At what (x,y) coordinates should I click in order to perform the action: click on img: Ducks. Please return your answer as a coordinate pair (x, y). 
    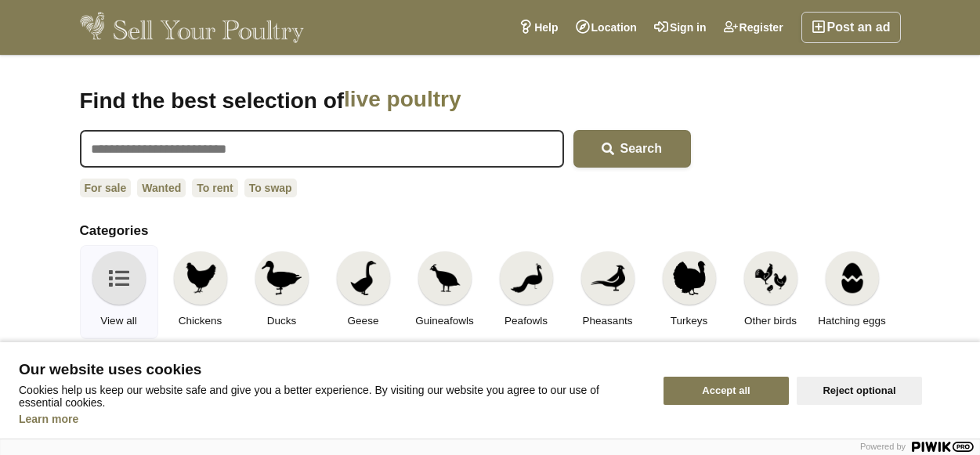
    Looking at the image, I should click on (282, 278).